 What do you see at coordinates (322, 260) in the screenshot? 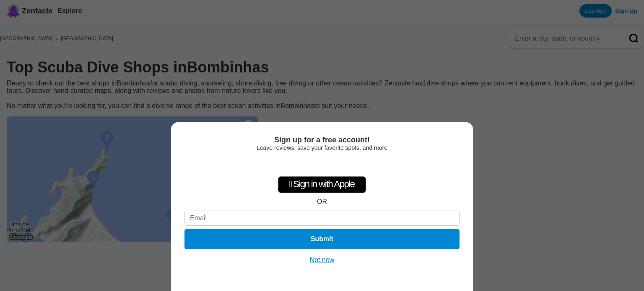
I see `button: Not now` at bounding box center [322, 260].